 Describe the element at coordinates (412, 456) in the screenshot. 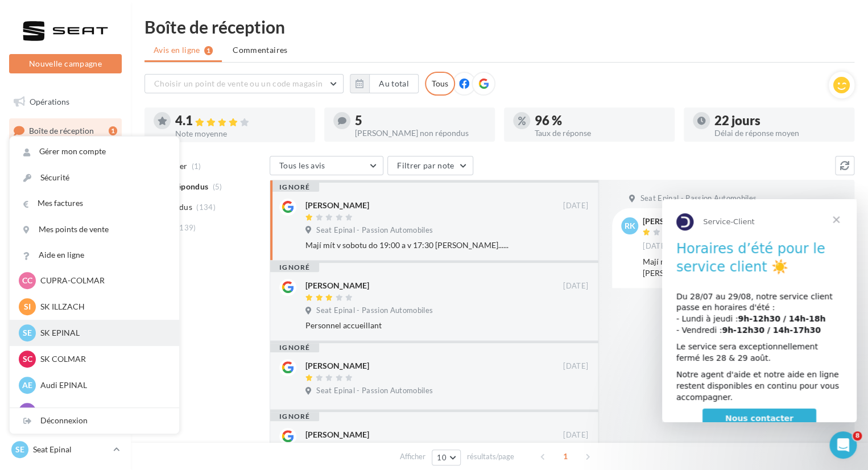

I see `span: Afficher` at that location.